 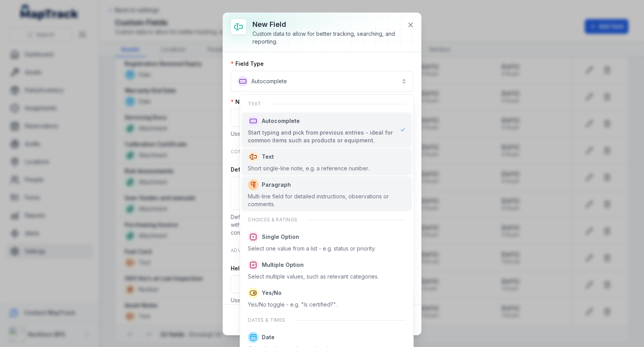 What do you see at coordinates (326, 220) in the screenshot?
I see `div: Choices & ratings` at bounding box center [326, 220].